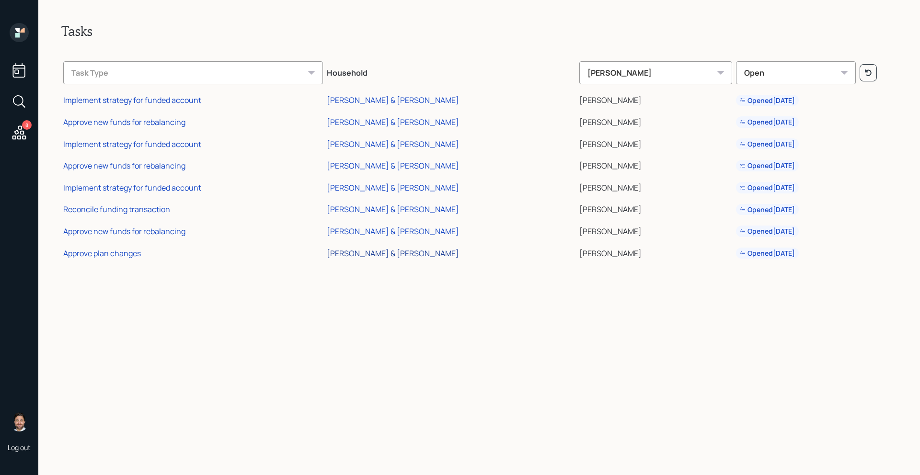 The width and height of the screenshot is (920, 475). What do you see at coordinates (193, 73) in the screenshot?
I see `div: Task Type` at bounding box center [193, 73].